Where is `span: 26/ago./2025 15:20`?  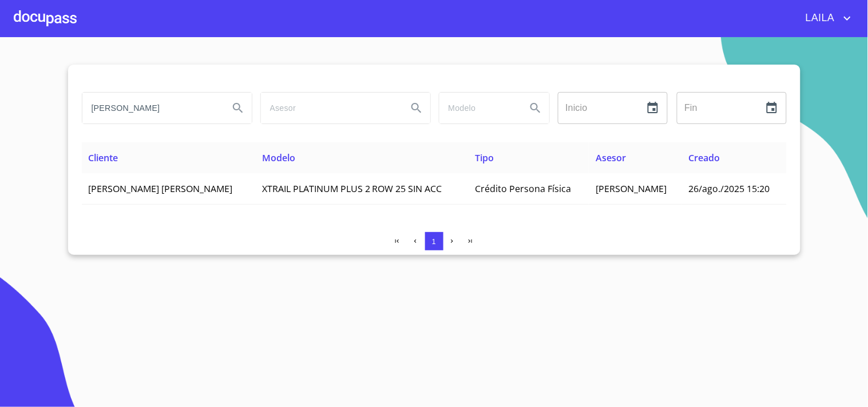
span: 26/ago./2025 15:20 is located at coordinates (729, 189).